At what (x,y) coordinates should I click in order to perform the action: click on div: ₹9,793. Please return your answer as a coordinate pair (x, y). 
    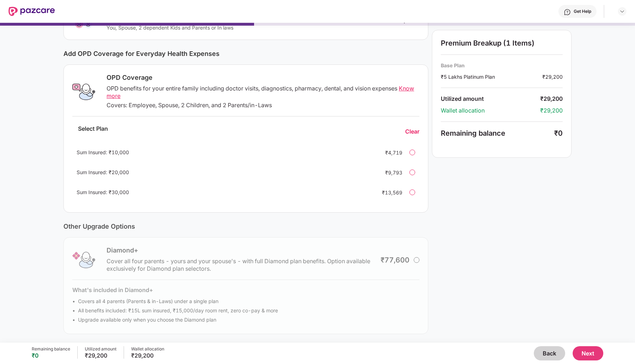
    Looking at the image, I should click on (388, 172).